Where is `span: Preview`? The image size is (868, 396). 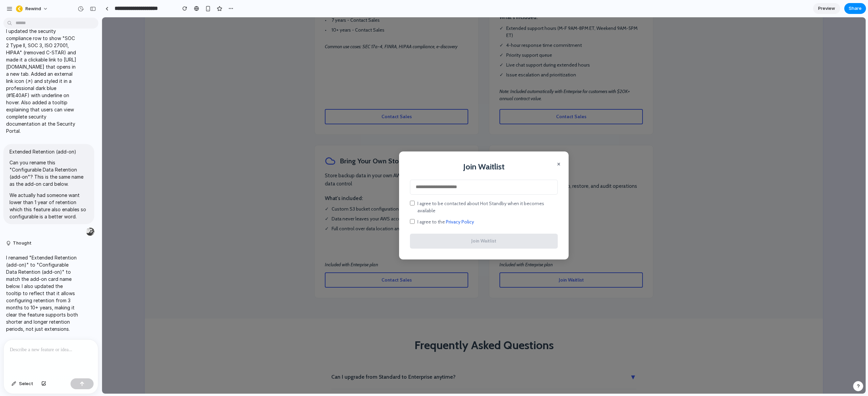 span: Preview is located at coordinates (827, 8).